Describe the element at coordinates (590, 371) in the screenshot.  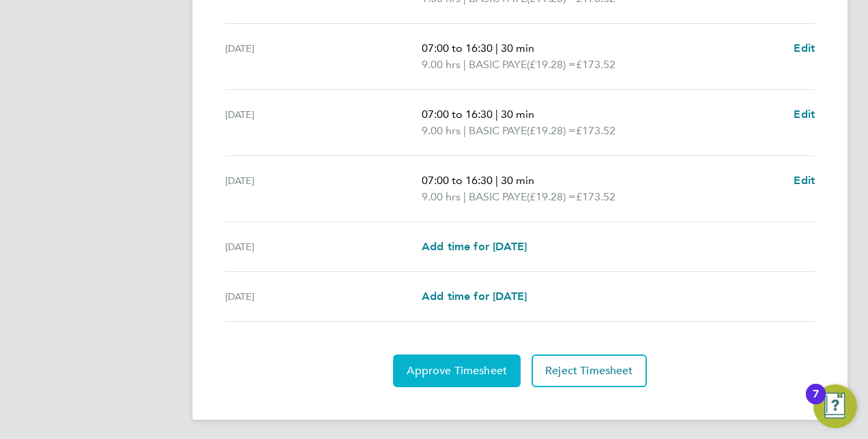
I see `button: Reject Timesheet` at that location.